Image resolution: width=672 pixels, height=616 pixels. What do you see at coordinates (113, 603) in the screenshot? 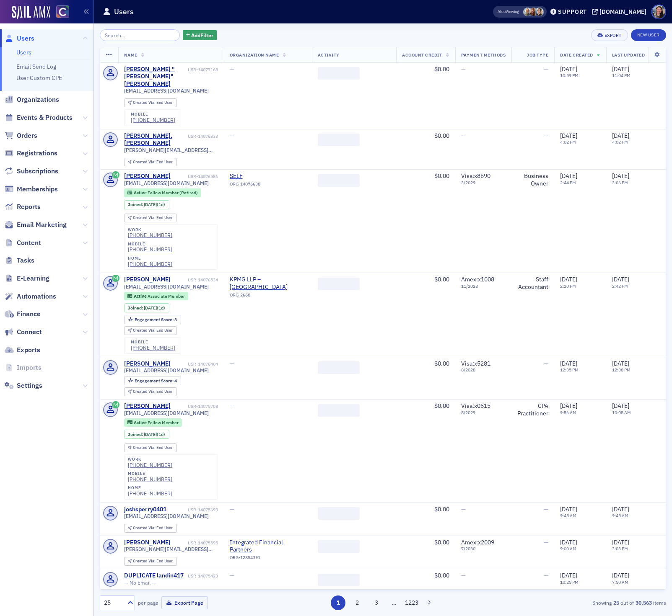
I see `div: 25` at bounding box center [113, 603].